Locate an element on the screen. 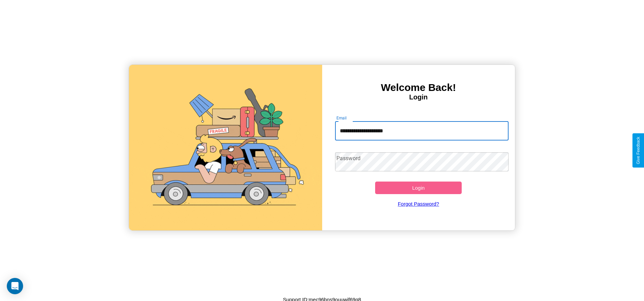  div: Open Intercom Messenger is located at coordinates (15, 286).